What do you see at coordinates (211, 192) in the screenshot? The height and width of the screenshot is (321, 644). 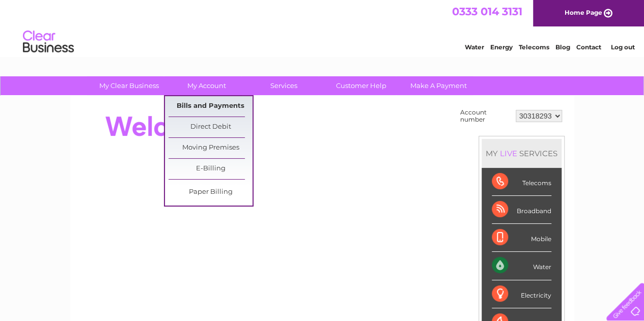 I see `a: Paper Billing` at bounding box center [211, 192].